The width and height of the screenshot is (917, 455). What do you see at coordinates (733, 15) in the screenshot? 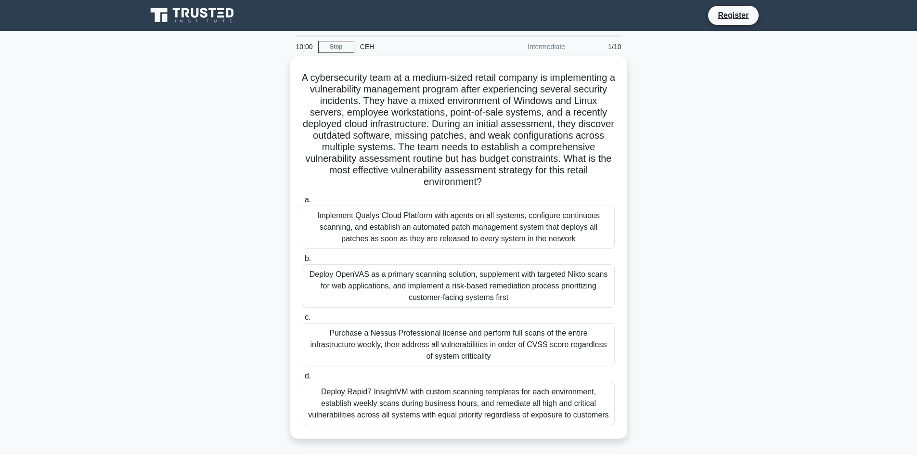
I see `a: Register` at bounding box center [733, 15].